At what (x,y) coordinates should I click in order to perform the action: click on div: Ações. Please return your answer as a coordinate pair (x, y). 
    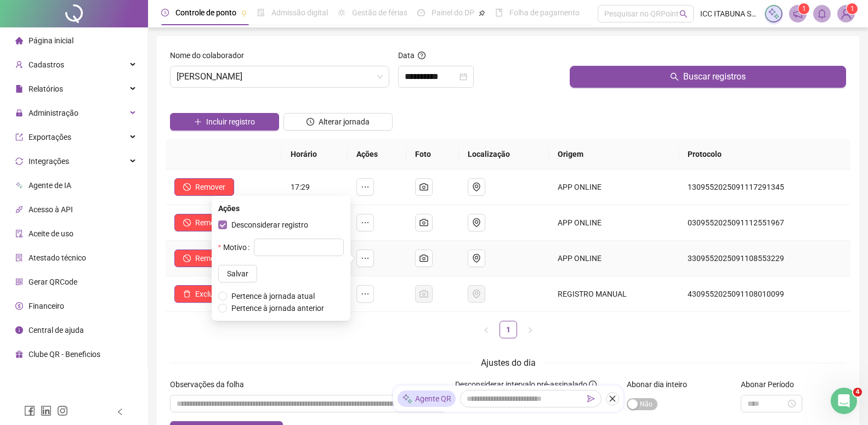
    Looking at the image, I should click on (281, 209).